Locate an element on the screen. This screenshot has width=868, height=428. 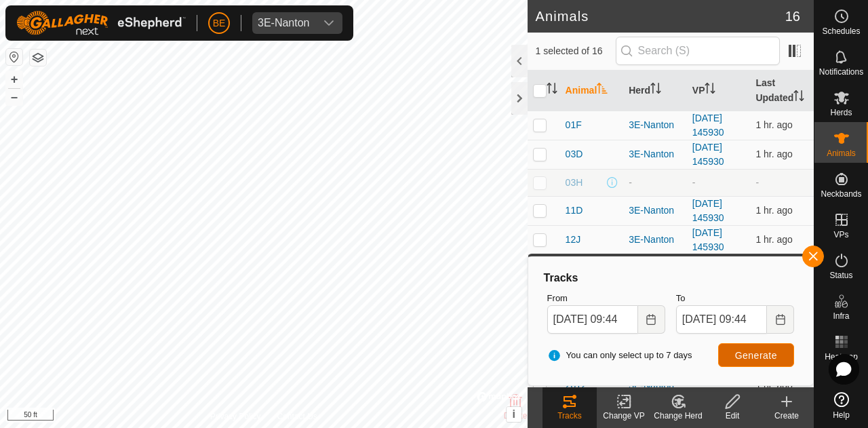
span: BE is located at coordinates (219, 23).